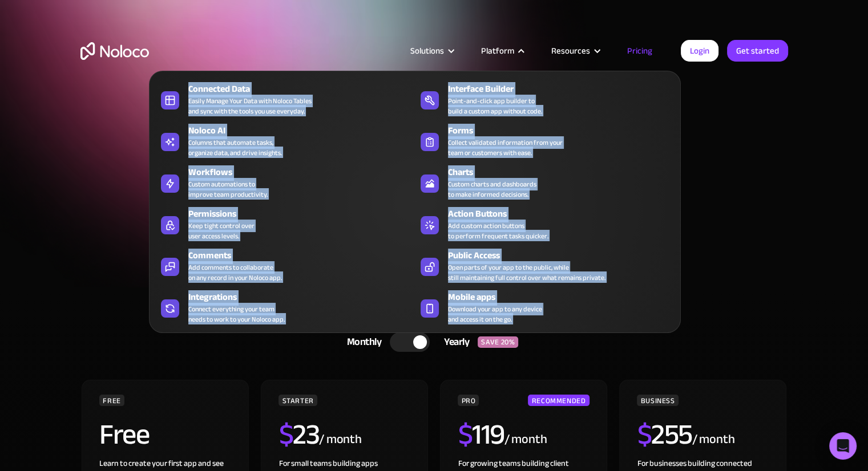  I want to click on a: Pricing, so click(640, 50).